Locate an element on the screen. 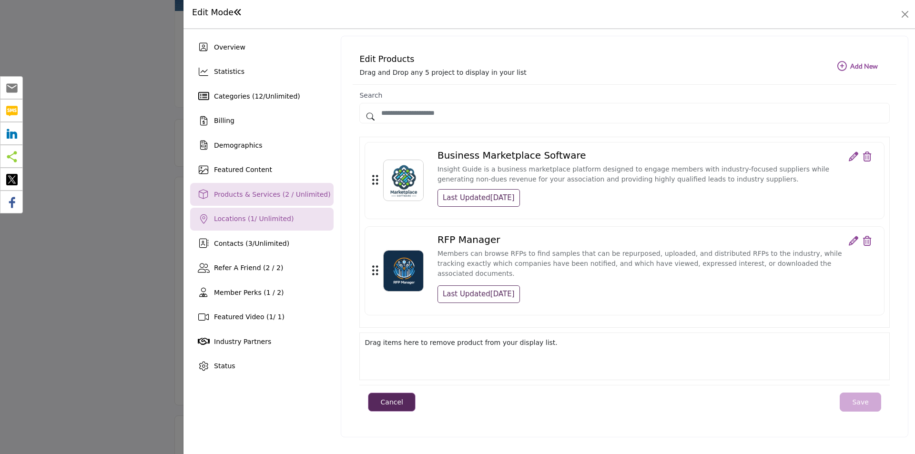  span: Billing is located at coordinates (224, 121).